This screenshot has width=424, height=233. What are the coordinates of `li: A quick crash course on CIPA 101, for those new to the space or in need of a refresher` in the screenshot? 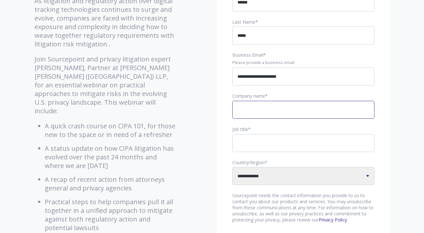 It's located at (111, 130).